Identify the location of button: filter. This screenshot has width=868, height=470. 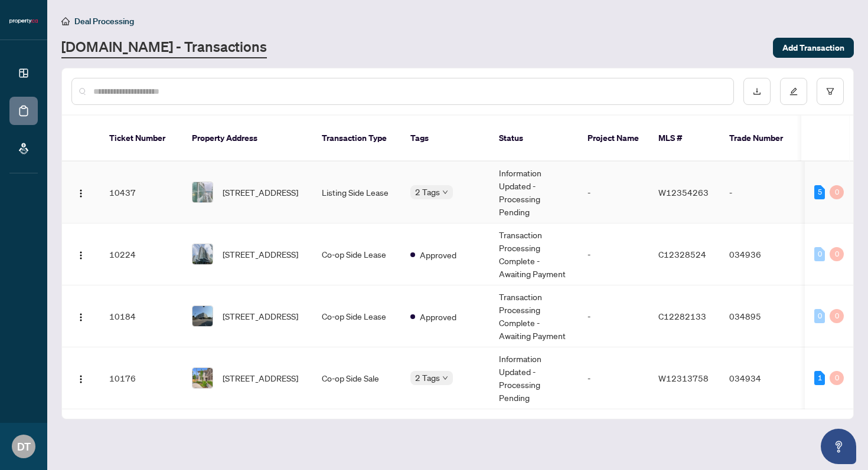
(830, 91).